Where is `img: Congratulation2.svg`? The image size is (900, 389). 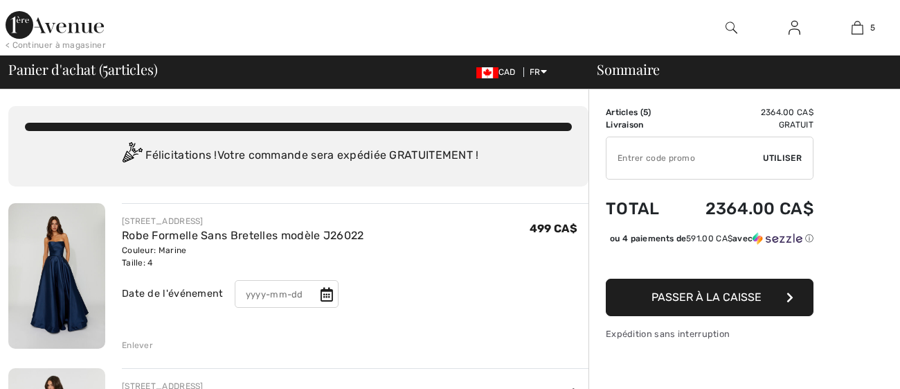
img: Congratulation2.svg is located at coordinates (132, 156).